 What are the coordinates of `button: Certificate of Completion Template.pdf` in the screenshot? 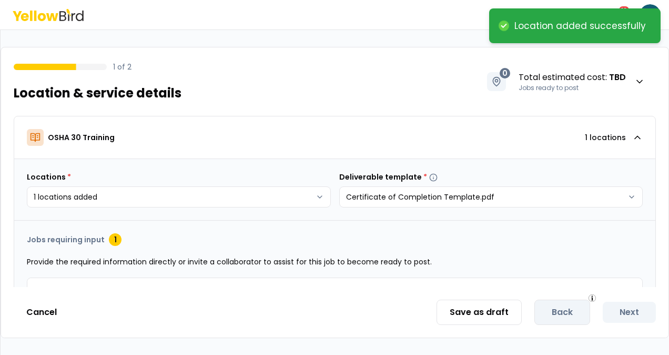 It's located at (491, 197).